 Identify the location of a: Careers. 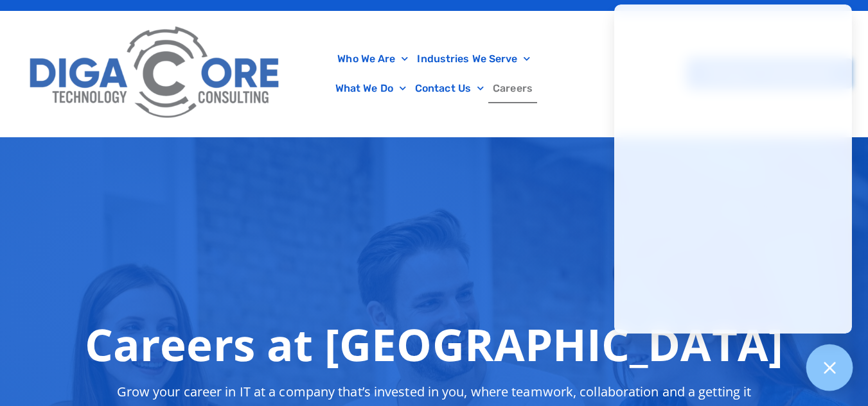
(512, 88).